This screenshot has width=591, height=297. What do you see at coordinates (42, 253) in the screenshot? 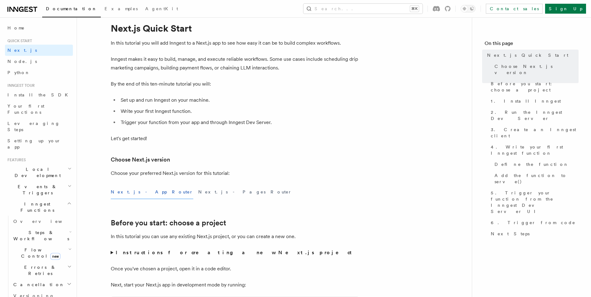
I see `button: Flow Controlnew` at bounding box center [42, 253].